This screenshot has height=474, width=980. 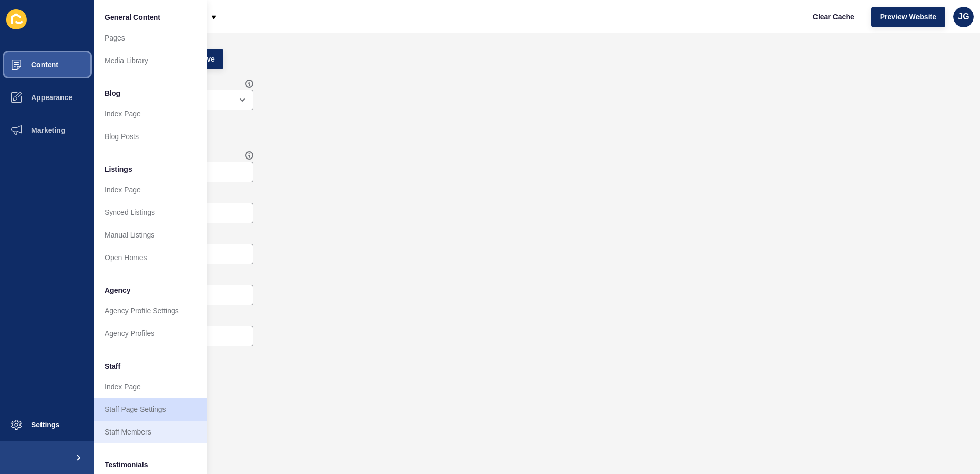 What do you see at coordinates (151, 409) in the screenshot?
I see `a: Staff Page Settings` at bounding box center [151, 409].